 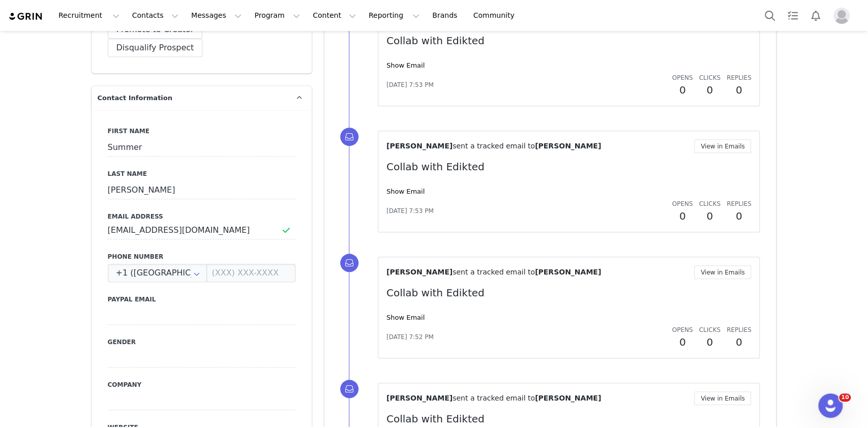 What do you see at coordinates (155, 48) in the screenshot?
I see `button: Disqualify Prospect` at bounding box center [155, 48].